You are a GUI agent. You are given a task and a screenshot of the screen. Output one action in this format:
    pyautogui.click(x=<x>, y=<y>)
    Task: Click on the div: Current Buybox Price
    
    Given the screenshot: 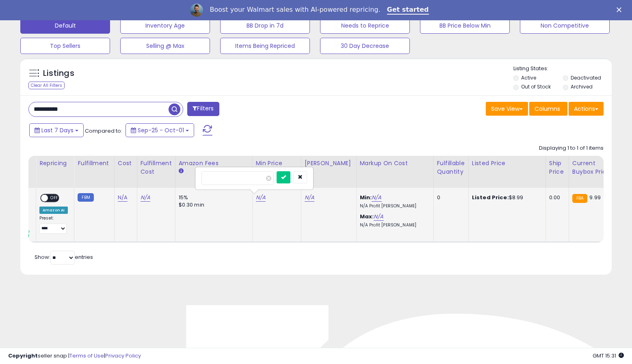 What is the action you would take?
    pyautogui.click(x=592, y=167)
    